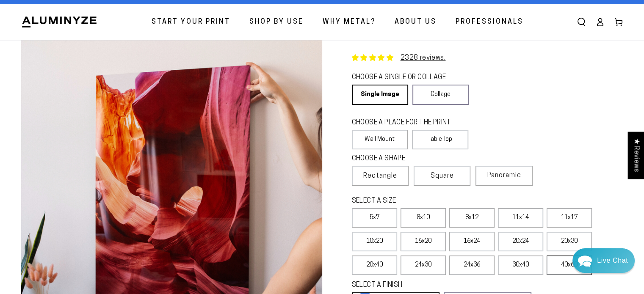 The image size is (644, 294). What do you see at coordinates (59, 22) in the screenshot?
I see `img: Aluminyze` at bounding box center [59, 22].